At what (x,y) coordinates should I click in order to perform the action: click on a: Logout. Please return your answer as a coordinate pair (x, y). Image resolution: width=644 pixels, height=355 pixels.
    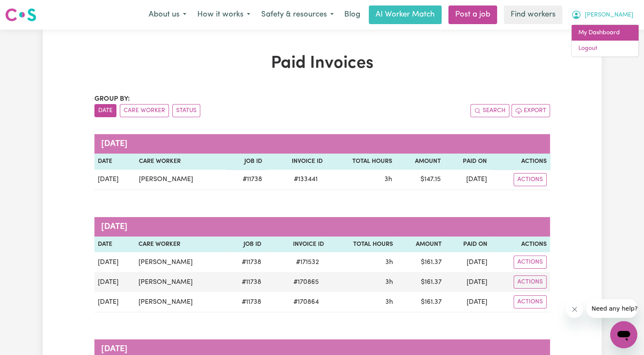
    Looking at the image, I should click on (605, 49).